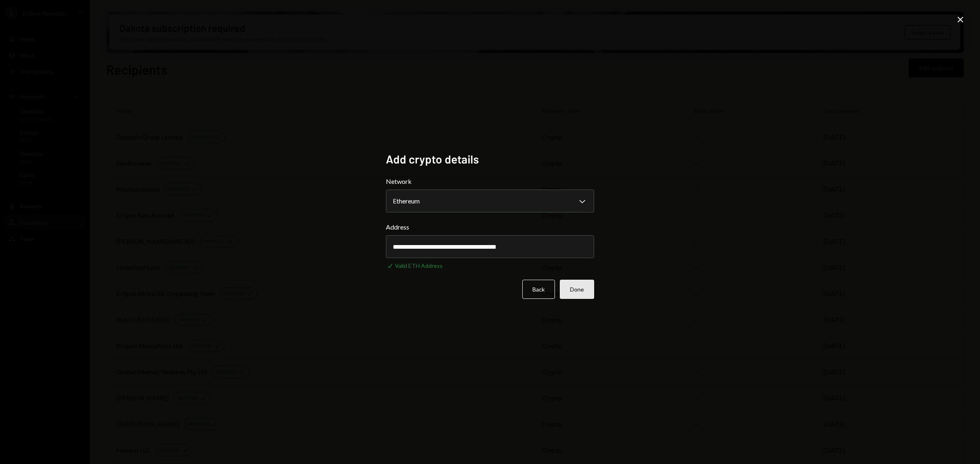 The width and height of the screenshot is (980, 464). What do you see at coordinates (418, 265) in the screenshot?
I see `div: Valid ETH Address` at bounding box center [418, 265].